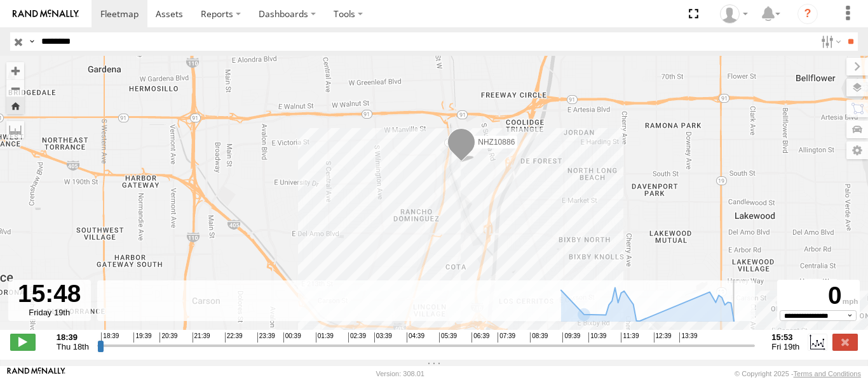 This screenshot has width=868, height=380. I want to click on button: Zoom Home, so click(16, 106).